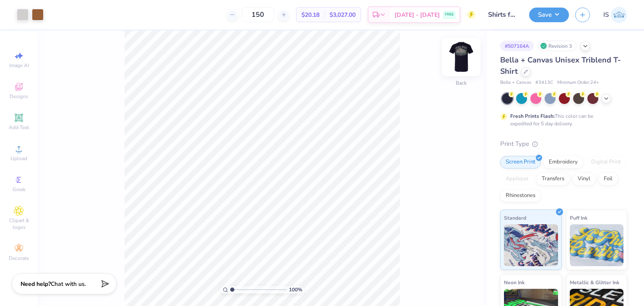 This screenshot has width=644, height=306. I want to click on div: Foil, so click(608, 179).